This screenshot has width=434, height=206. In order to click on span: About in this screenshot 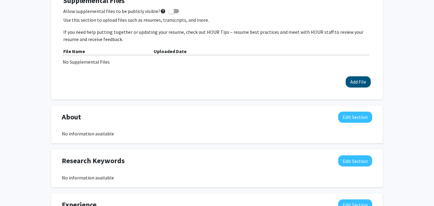, I will do `click(71, 117)`.